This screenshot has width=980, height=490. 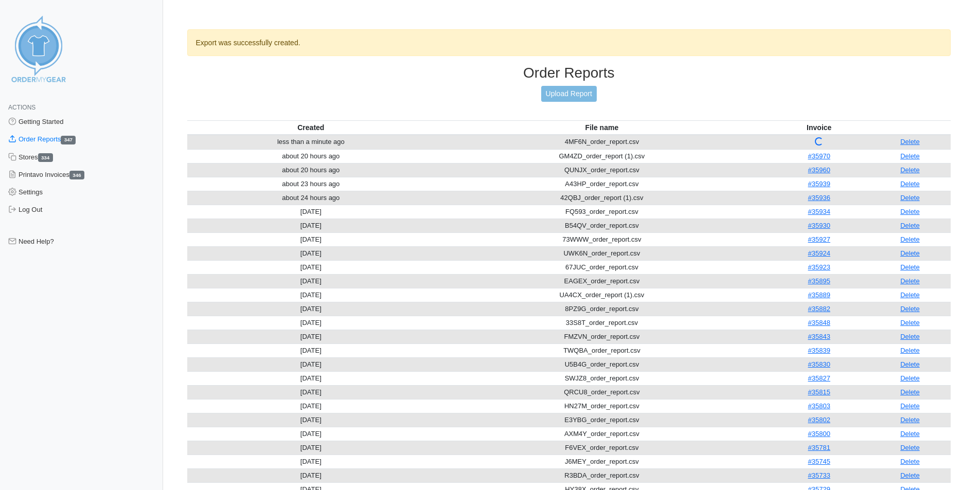 I want to click on span: 334, so click(x=45, y=157).